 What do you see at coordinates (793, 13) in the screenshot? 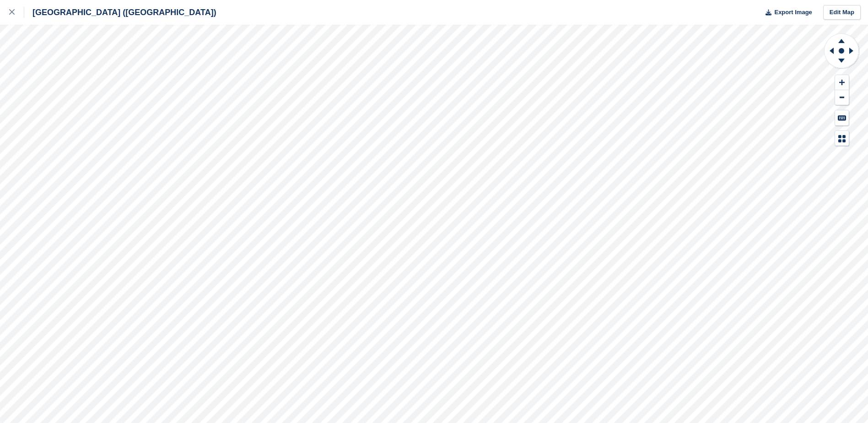
I see `span: Export Image` at bounding box center [793, 13].